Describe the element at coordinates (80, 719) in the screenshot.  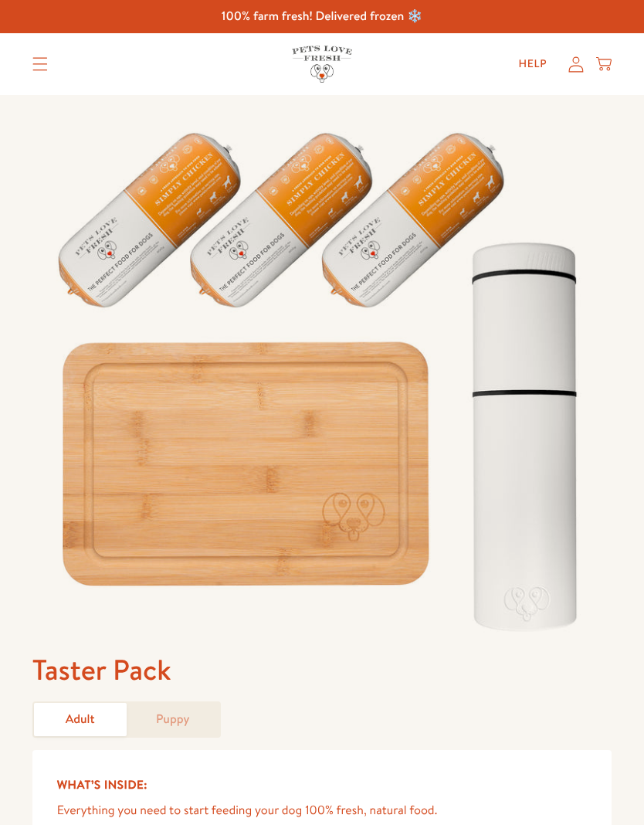
I see `a: Adult` at that location.